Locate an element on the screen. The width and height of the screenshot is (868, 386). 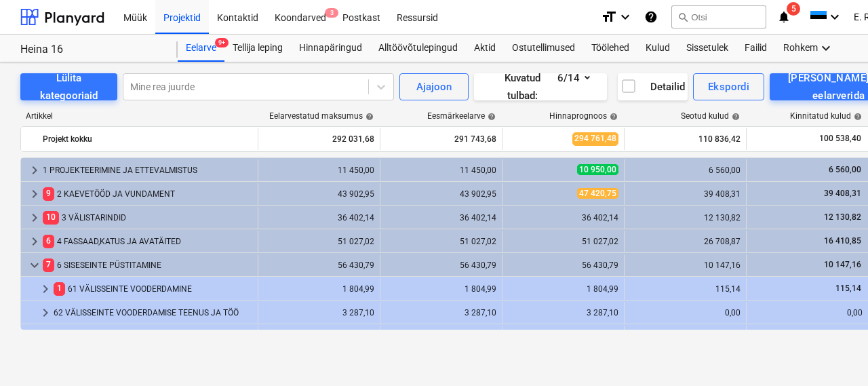
div: 291 743,68 is located at coordinates (441, 139).